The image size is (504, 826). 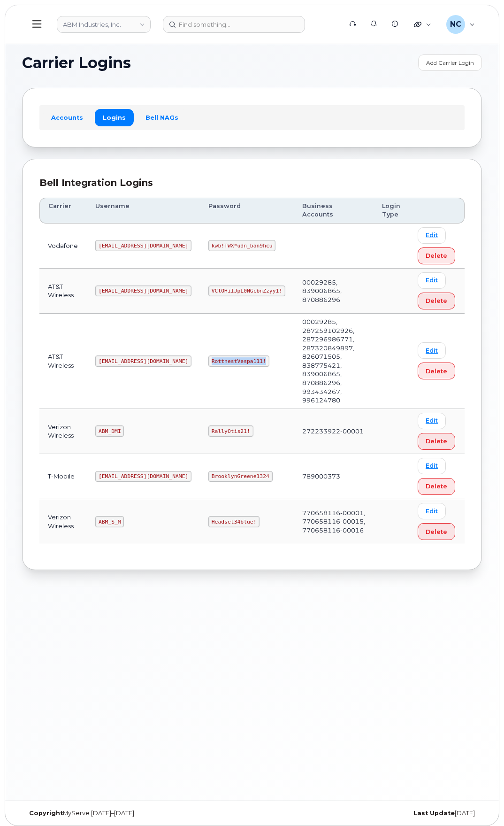 I want to click on a: Add Carrier Login, so click(x=450, y=62).